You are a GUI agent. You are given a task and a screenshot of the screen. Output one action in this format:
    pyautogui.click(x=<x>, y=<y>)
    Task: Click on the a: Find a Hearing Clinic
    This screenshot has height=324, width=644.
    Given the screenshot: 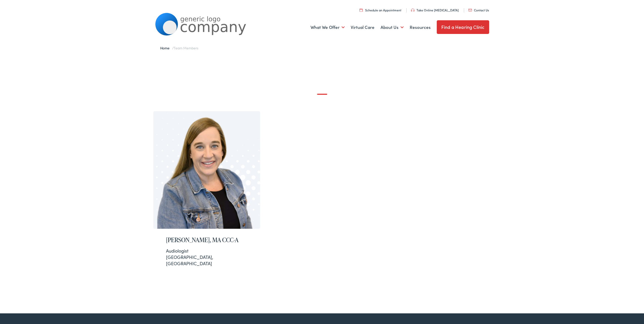 What is the action you would take?
    pyautogui.click(x=463, y=27)
    